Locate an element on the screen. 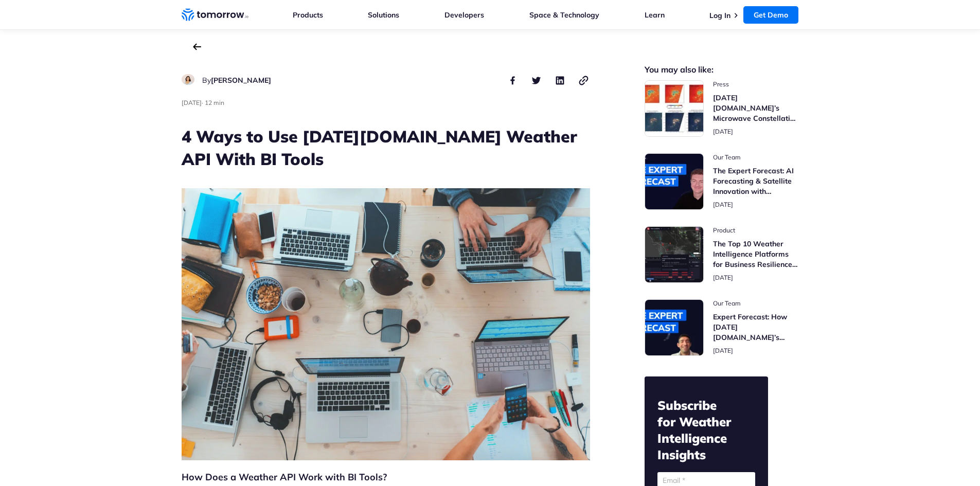 The image size is (980, 486). button: share this post on twitter is located at coordinates (537, 81).